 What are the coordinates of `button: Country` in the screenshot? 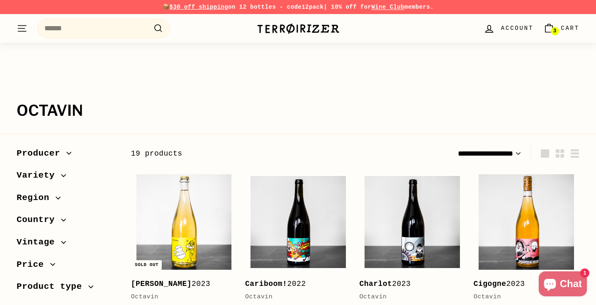 It's located at (67, 222).